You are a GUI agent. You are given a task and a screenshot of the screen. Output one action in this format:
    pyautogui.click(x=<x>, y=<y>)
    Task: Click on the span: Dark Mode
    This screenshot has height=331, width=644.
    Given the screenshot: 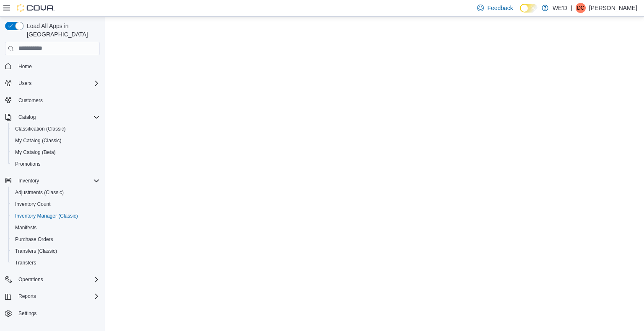 What is the action you would take?
    pyautogui.click(x=520, y=12)
    